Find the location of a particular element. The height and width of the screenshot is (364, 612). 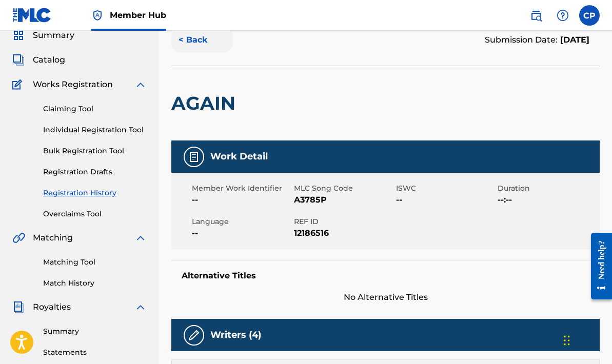

a: Overclaims Tool is located at coordinates (95, 214).